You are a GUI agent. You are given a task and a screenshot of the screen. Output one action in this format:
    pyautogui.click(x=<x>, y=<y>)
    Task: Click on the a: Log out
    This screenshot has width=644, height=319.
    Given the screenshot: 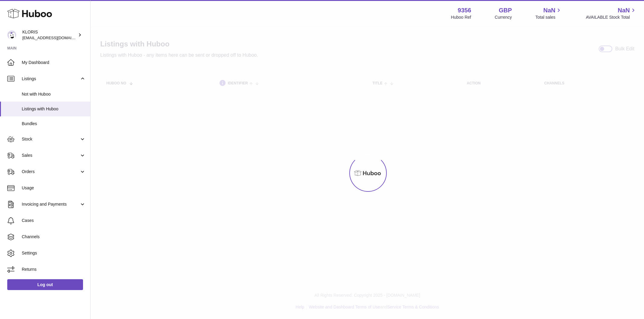 What is the action you would take?
    pyautogui.click(x=45, y=285)
    